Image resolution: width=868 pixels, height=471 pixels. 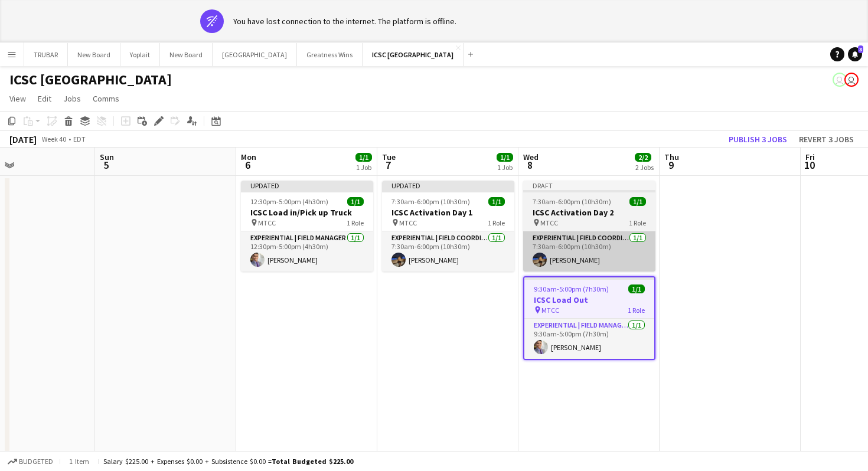 I want to click on span: Edit, so click(x=44, y=99).